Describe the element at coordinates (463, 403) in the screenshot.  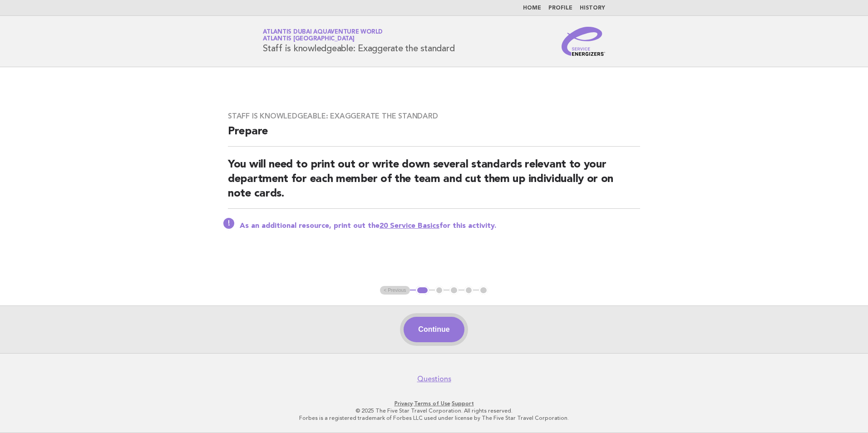
I see `a: Support` at that location.